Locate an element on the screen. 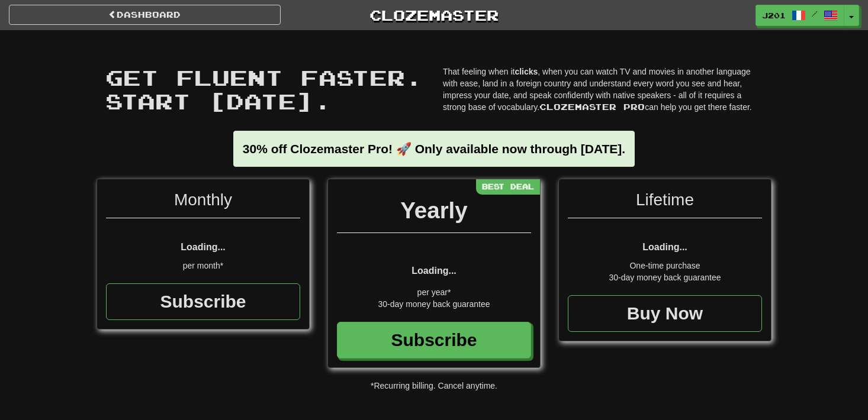 This screenshot has height=420, width=868. strong: clicks is located at coordinates (525, 72).